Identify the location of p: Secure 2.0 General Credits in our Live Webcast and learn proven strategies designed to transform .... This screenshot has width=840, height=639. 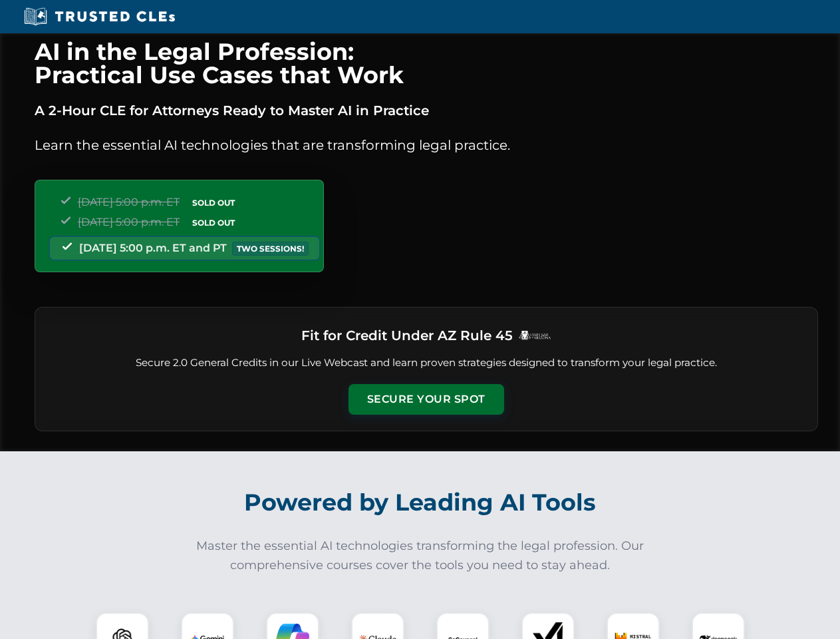
(426, 363).